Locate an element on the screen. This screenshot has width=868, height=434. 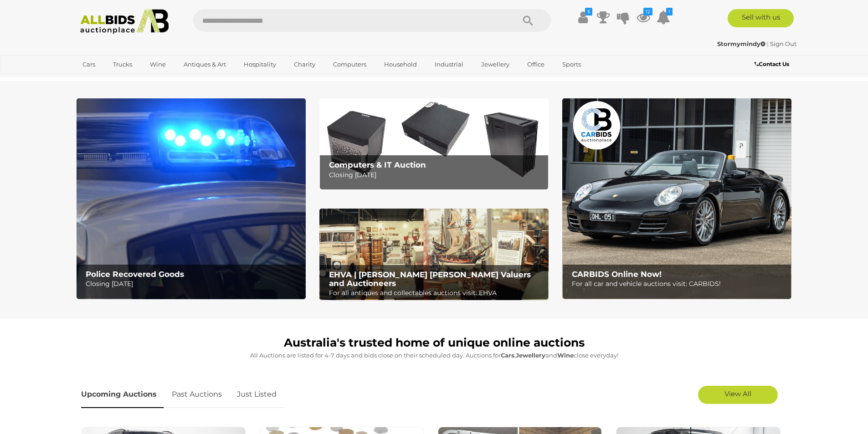
b: Computers & IT Auction is located at coordinates (377, 165).